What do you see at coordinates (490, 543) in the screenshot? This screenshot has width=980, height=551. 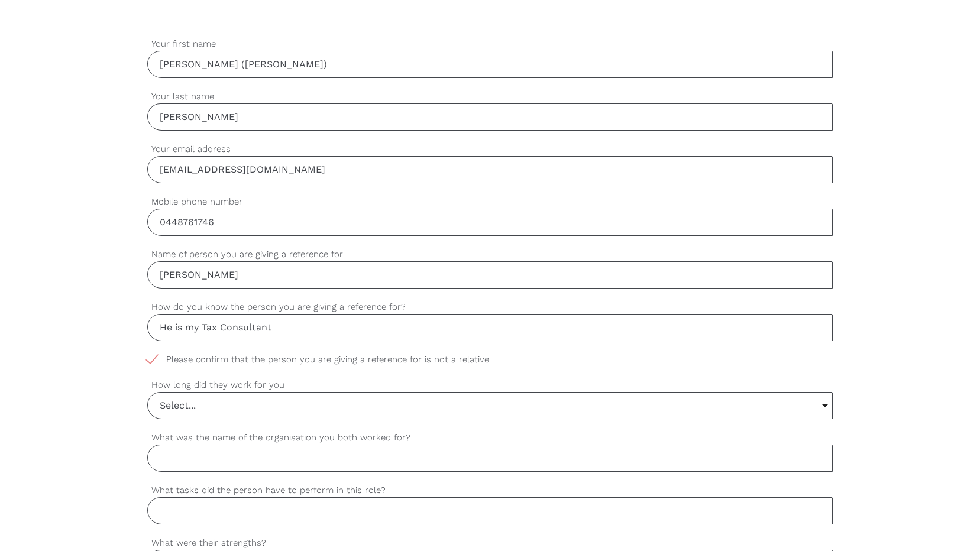 I see `label: What were their strengths?` at bounding box center [490, 543].